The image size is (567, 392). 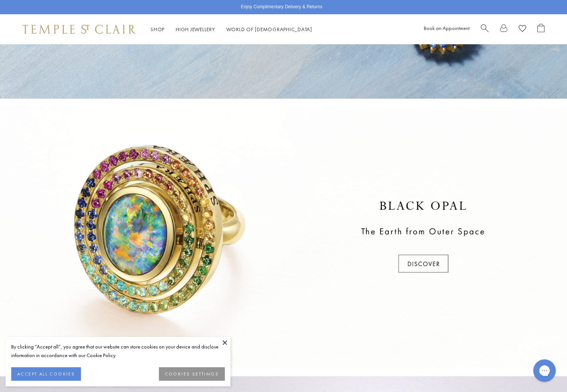 I want to click on button: Gorgias live chat, so click(x=15, y=14).